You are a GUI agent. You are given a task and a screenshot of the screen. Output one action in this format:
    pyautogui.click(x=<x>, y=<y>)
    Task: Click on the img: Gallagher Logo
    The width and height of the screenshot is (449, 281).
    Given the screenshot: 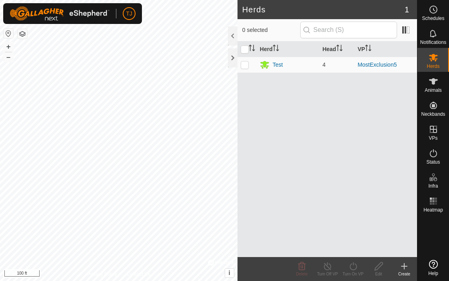 What is the action you would take?
    pyautogui.click(x=60, y=14)
    